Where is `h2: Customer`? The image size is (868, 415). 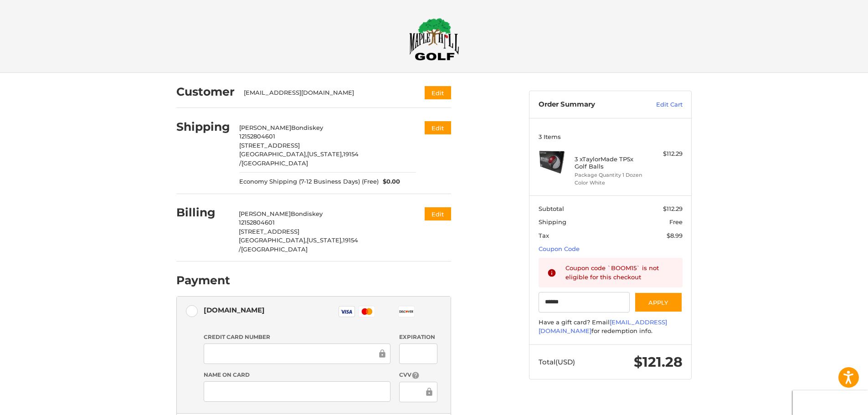
h2: Customer is located at coordinates (206, 92).